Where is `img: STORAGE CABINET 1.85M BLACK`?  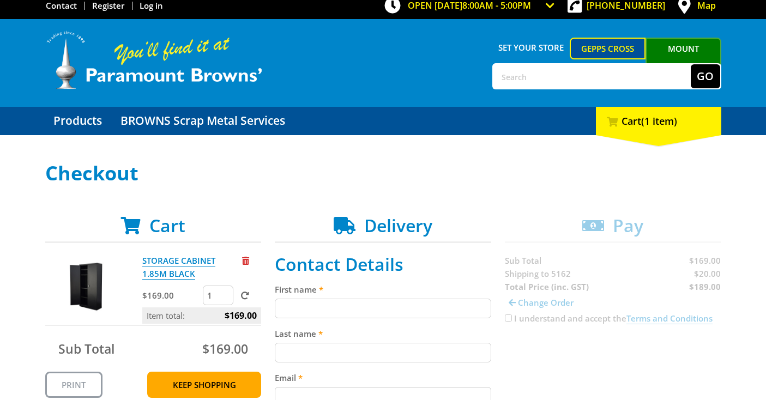 img: STORAGE CABINET 1.85M BLACK is located at coordinates (88, 287).